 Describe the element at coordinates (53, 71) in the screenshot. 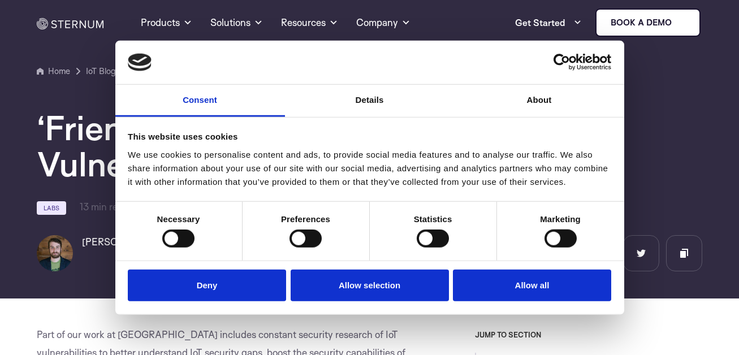

I see `a: Home` at that location.